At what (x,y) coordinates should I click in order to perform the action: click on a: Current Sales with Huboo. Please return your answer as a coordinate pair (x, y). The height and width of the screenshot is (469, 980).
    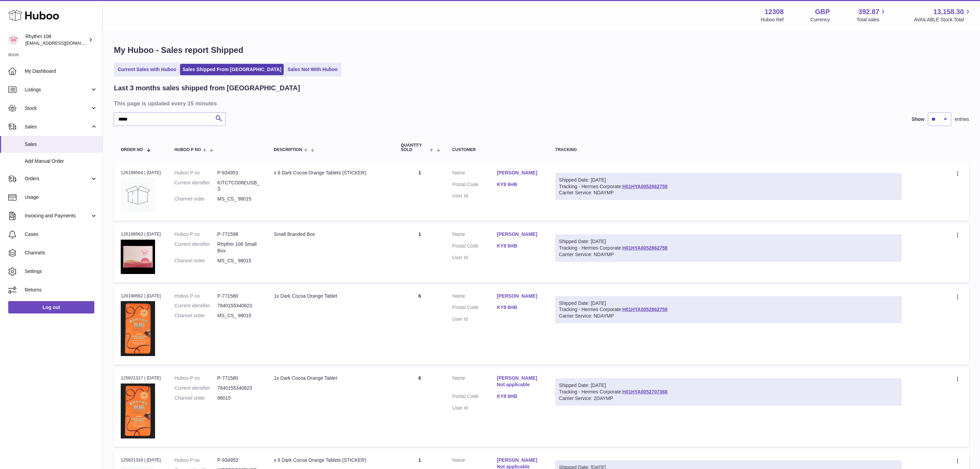
    Looking at the image, I should click on (146, 69).